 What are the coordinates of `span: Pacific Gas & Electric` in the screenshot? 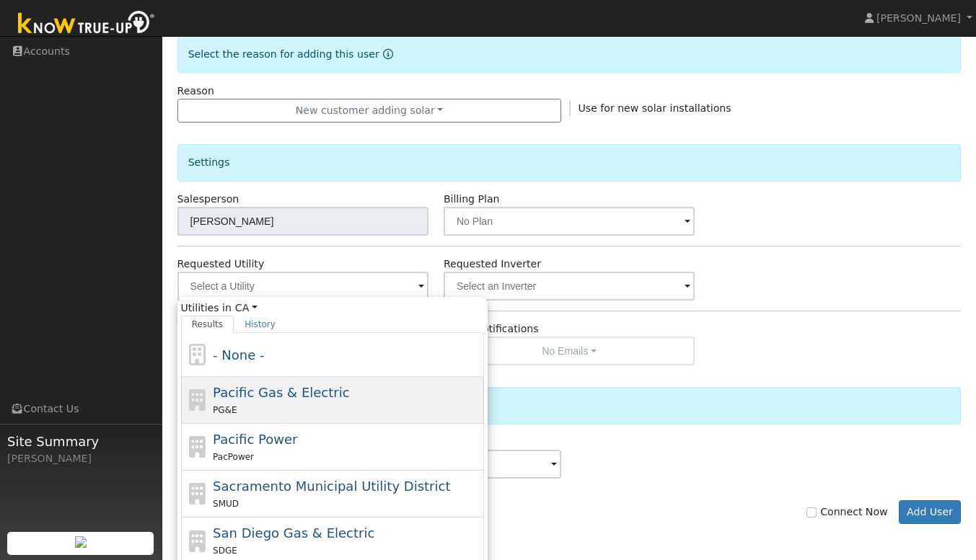 It's located at (281, 392).